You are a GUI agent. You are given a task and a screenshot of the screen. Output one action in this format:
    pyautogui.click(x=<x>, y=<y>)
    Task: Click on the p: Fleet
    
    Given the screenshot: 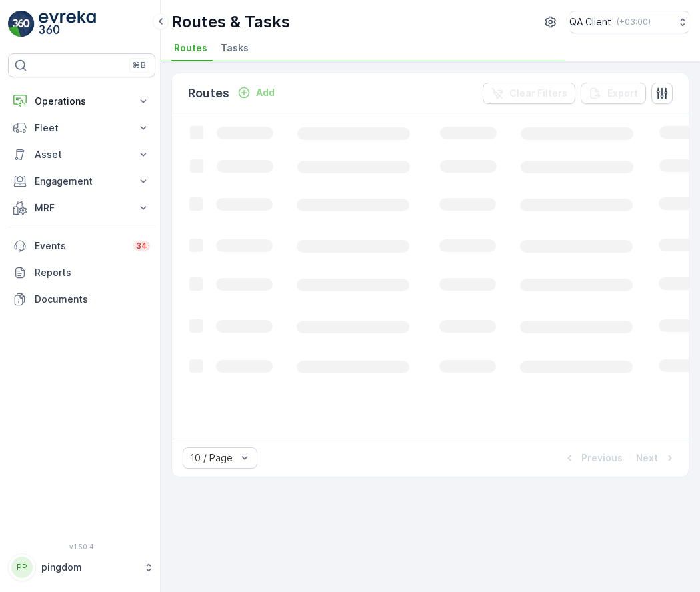 What is the action you would take?
    pyautogui.click(x=82, y=128)
    